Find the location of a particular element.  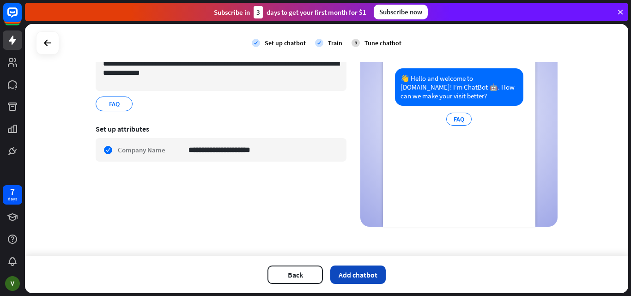

div: Subscribe in days to get your first month for $1 is located at coordinates (290, 12).